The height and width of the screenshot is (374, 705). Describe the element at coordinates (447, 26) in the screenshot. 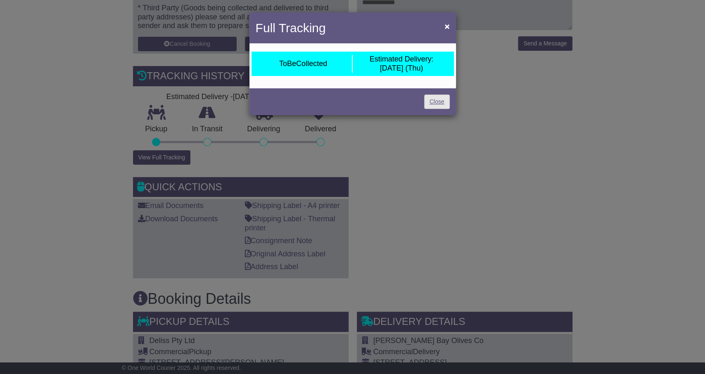

I see `button: Close` at that location.